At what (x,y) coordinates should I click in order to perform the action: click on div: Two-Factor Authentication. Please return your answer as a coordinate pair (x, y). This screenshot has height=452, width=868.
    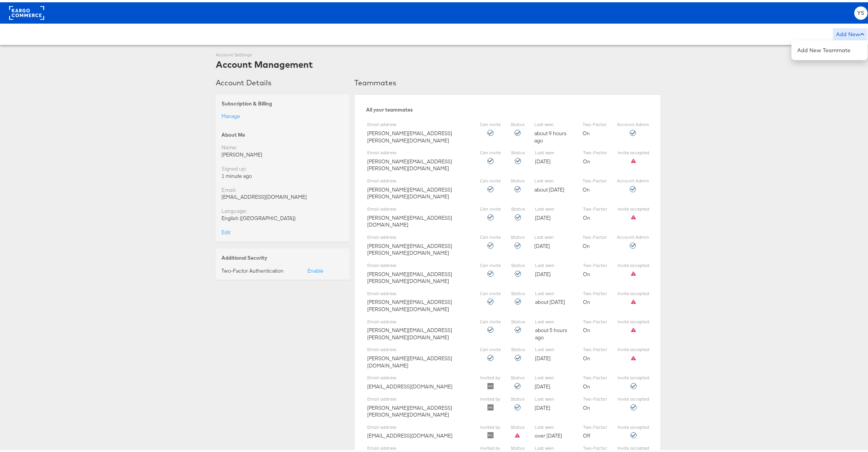
    Looking at the image, I should click on (254, 268).